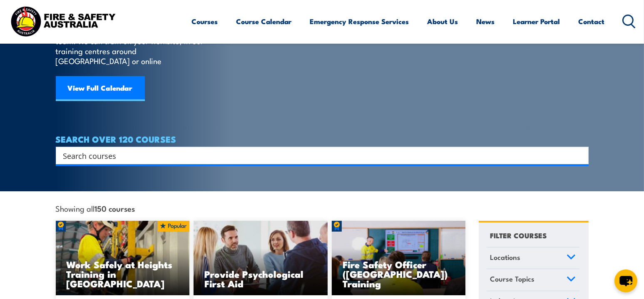  I want to click on a: Courses, so click(205, 21).